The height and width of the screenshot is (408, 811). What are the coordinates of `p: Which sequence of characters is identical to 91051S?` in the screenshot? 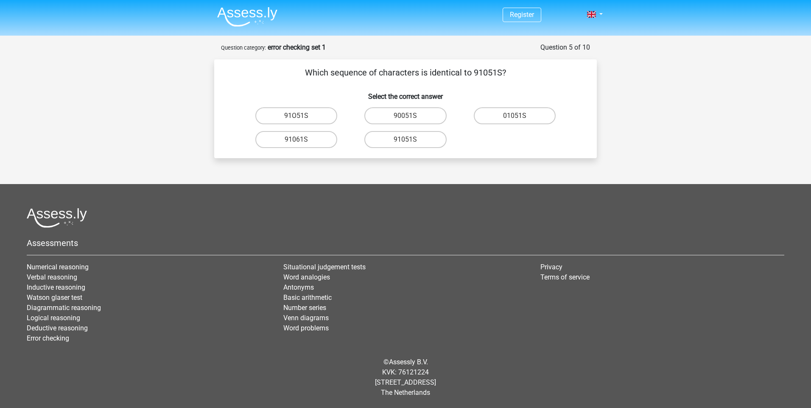 It's located at (406, 73).